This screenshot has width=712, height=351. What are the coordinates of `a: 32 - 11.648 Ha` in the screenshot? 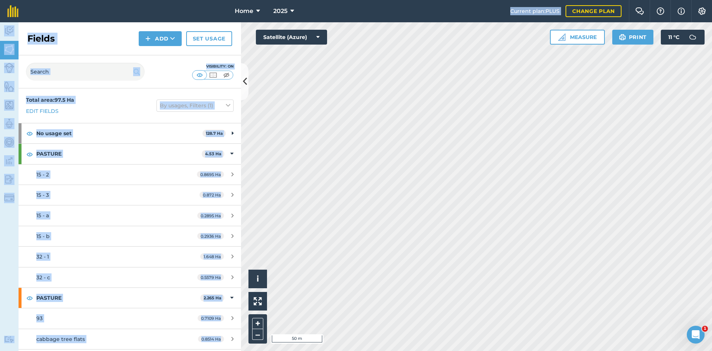 It's located at (130, 256).